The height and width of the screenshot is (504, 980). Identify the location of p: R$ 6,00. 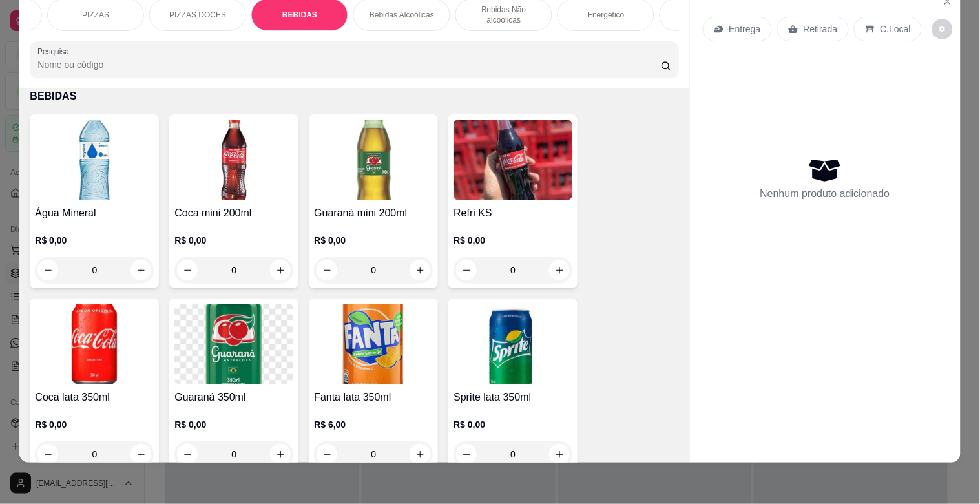
(373, 425).